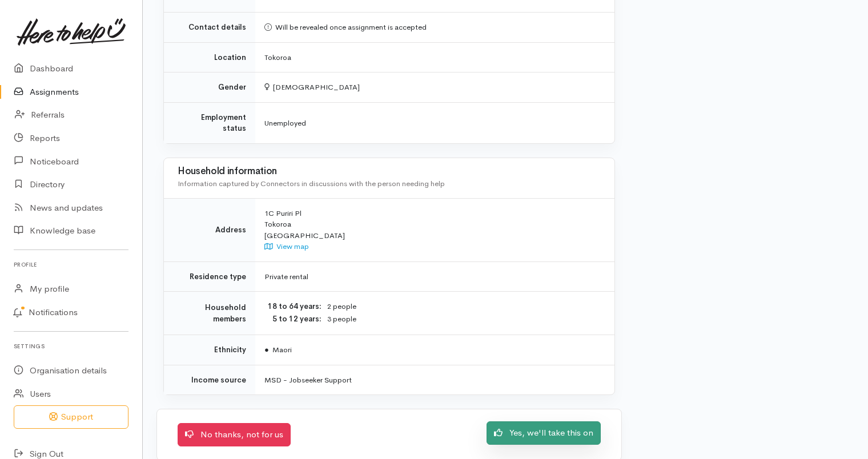  I want to click on td: Residence type, so click(209, 276).